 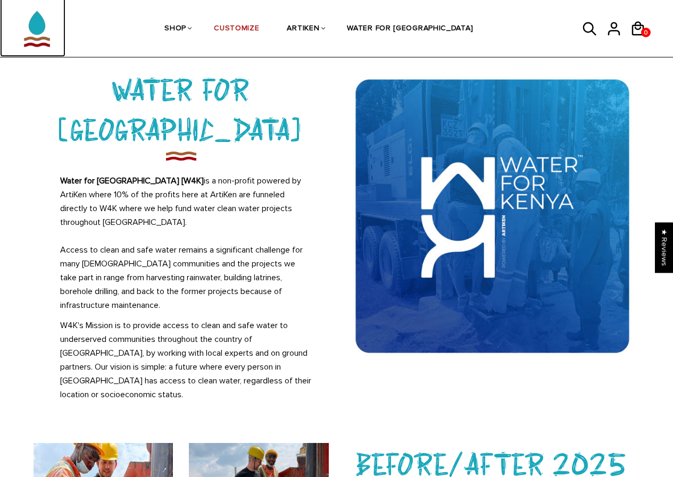 What do you see at coordinates (181, 156) in the screenshot?
I see `img: imgboder_1200x.png` at bounding box center [181, 156].